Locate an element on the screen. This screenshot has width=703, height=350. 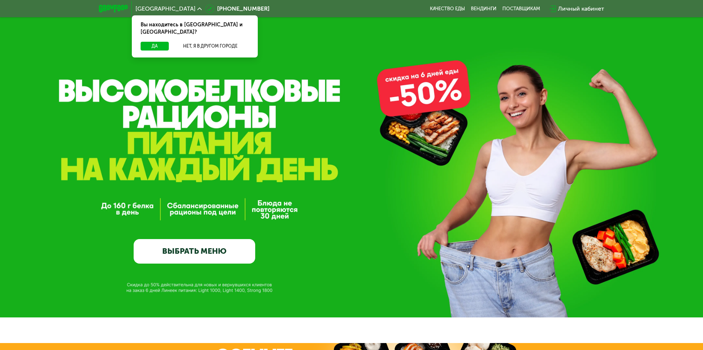
button: Нет, я в другом городе is located at coordinates (210, 46).